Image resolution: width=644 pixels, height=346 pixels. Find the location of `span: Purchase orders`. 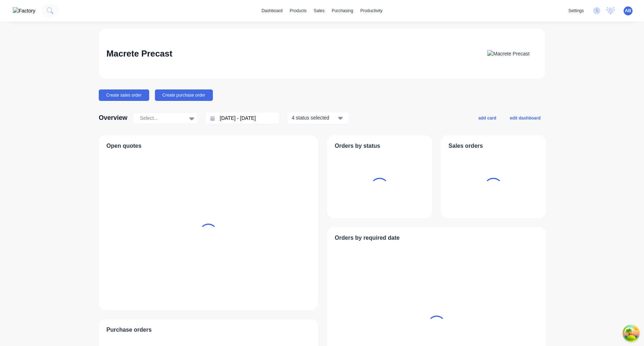

span: Purchase orders is located at coordinates (129, 330).